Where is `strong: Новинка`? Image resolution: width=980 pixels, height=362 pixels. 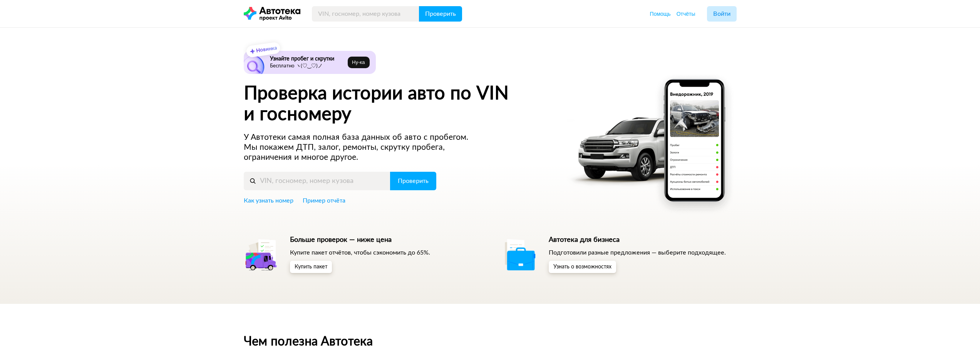
strong: Новинка is located at coordinates (266, 50).